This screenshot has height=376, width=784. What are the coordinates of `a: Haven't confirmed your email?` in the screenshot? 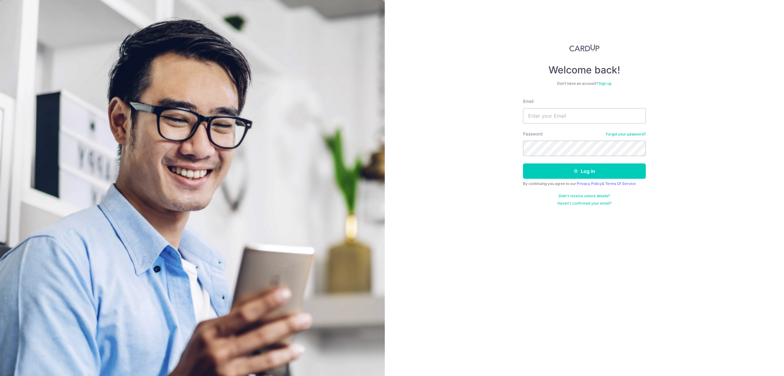 It's located at (584, 203).